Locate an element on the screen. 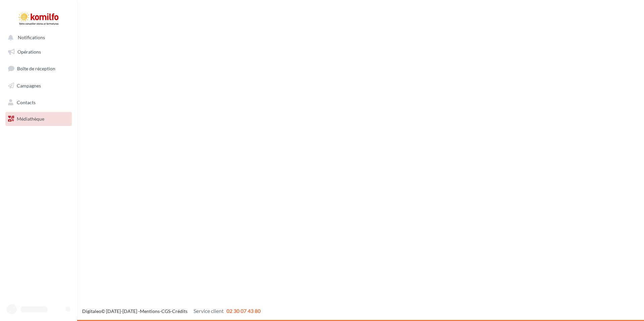  a: Mentions is located at coordinates (150, 311).